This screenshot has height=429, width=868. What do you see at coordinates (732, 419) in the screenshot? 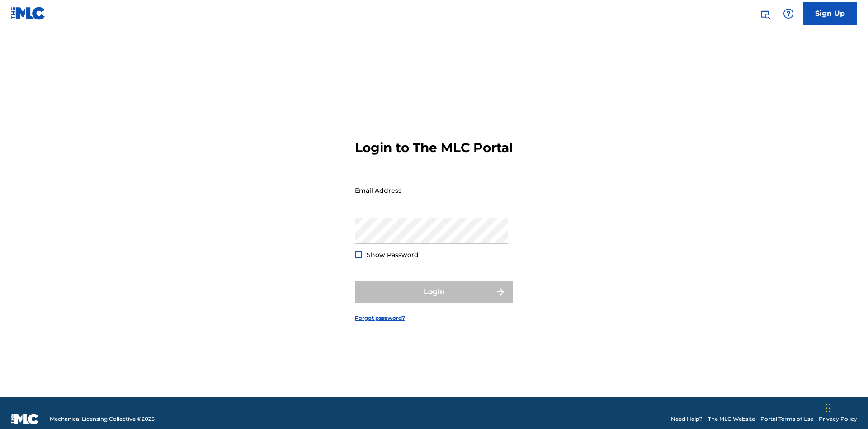
I see `a: The MLC Website` at bounding box center [732, 419].